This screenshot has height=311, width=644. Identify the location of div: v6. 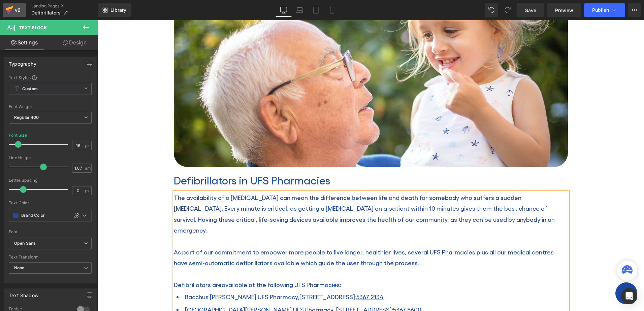
(18, 10).